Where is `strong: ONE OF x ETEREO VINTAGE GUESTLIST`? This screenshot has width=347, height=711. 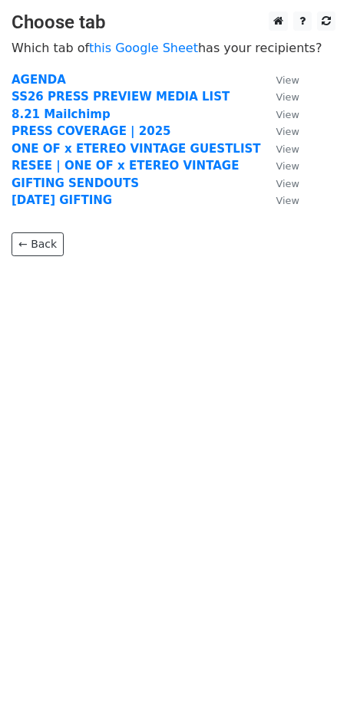 strong: ONE OF x ETEREO VINTAGE GUESTLIST is located at coordinates (136, 149).